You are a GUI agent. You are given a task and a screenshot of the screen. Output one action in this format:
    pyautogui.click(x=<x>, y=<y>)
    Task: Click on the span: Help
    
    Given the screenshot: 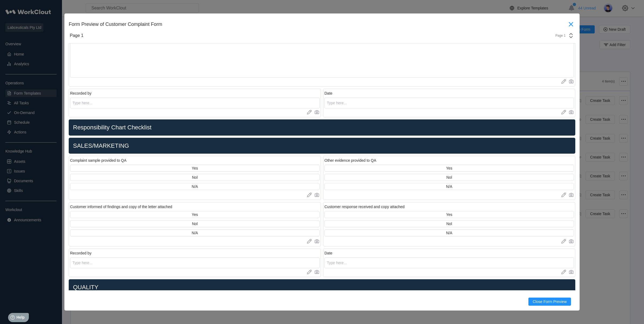 What is the action you would take?
    pyautogui.click(x=15, y=6)
    